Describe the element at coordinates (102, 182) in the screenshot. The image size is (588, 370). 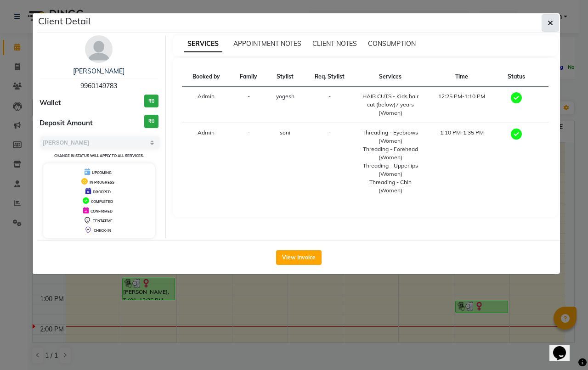
I see `span: IN PROGRESS` at that location.